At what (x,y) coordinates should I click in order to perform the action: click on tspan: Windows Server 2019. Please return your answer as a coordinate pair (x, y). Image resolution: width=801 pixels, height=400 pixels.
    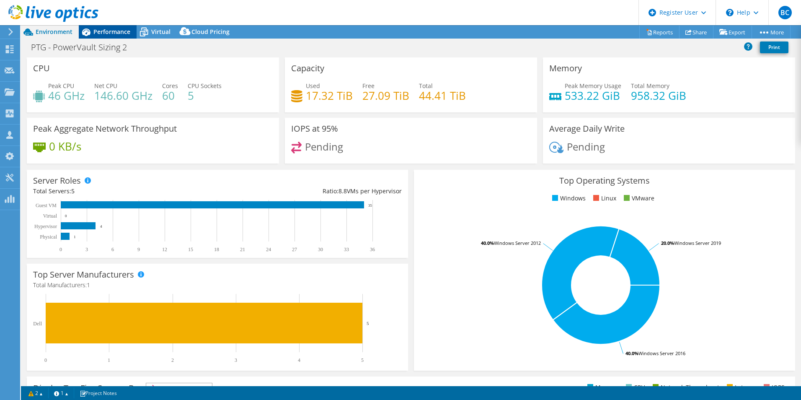
    Looking at the image, I should click on (698, 243).